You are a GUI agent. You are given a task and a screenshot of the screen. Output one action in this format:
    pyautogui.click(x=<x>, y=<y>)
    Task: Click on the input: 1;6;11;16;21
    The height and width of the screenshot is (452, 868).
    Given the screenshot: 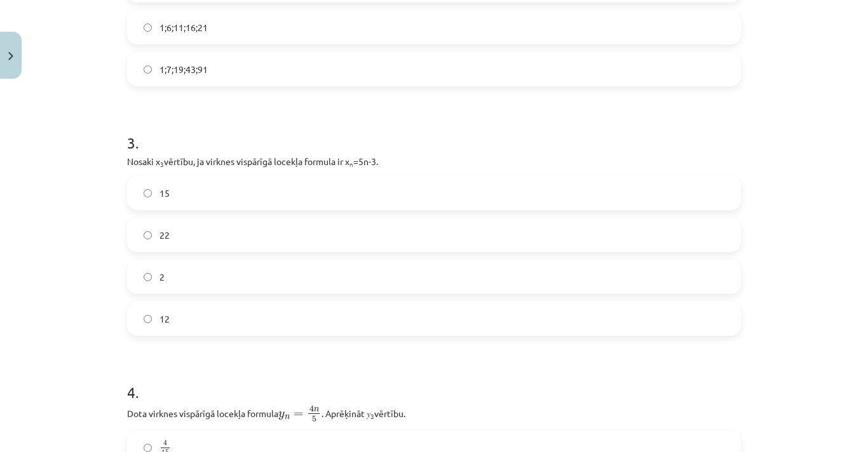 What is the action you would take?
    pyautogui.click(x=148, y=28)
    